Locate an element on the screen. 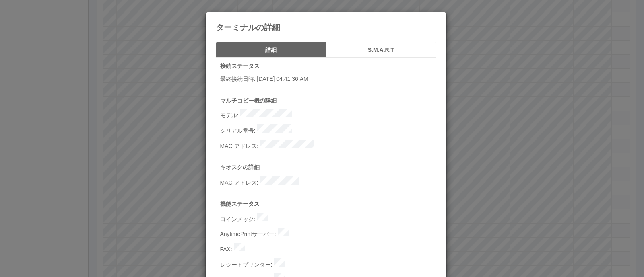 The height and width of the screenshot is (277, 644). p: コインメック : is located at coordinates (328, 218).